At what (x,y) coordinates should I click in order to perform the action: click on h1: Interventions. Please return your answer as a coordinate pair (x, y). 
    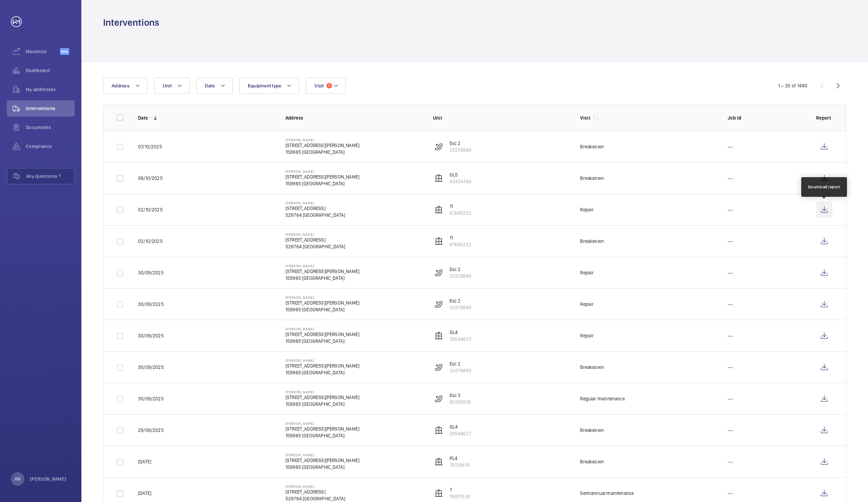
    Looking at the image, I should click on (131, 22).